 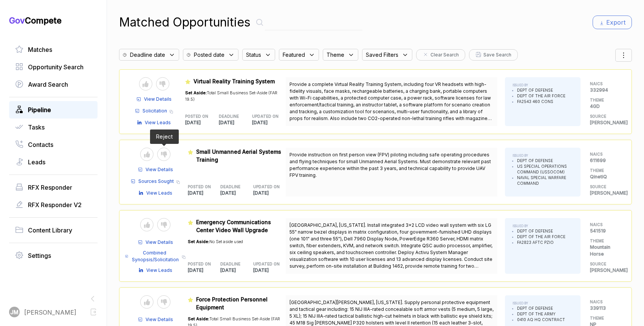 I want to click on span: Virtual Reality Training System, so click(x=234, y=81).